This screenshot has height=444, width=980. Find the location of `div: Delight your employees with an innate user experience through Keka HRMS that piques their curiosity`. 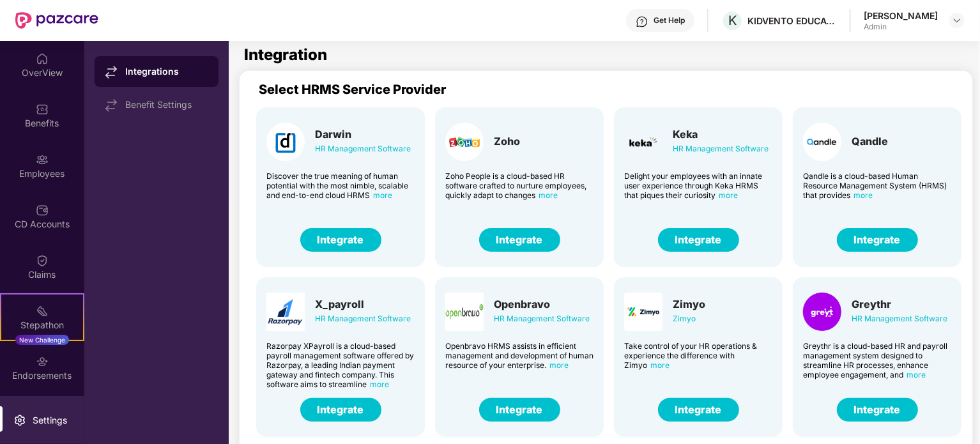

div: Delight your employees with an innate user experience through Keka HRMS that piques their curiosity is located at coordinates (698, 186).